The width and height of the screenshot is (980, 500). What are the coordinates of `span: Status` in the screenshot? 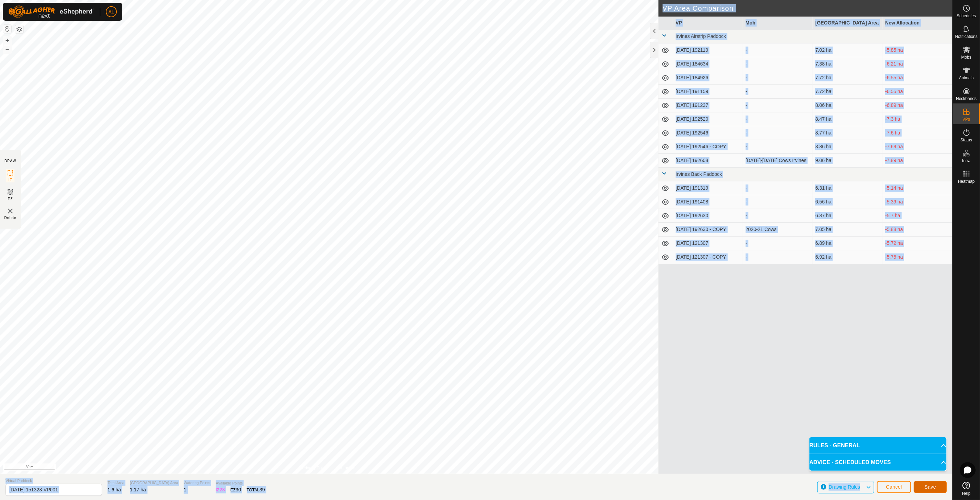 It's located at (966, 140).